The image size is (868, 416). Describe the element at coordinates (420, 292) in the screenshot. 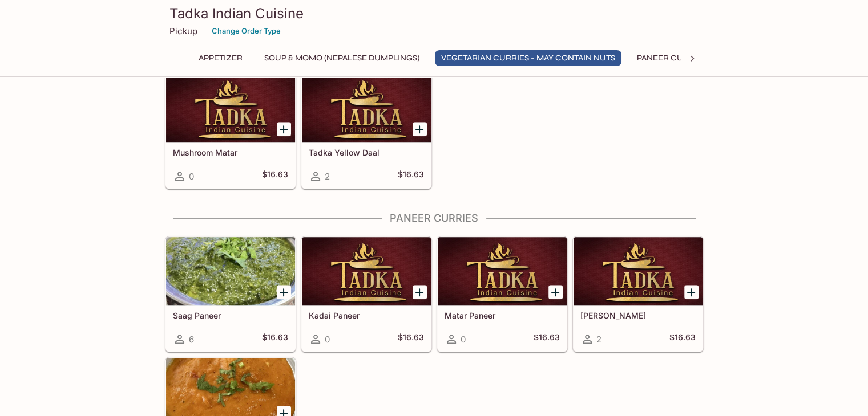

I see `button: Add Kadai Paneer` at that location.